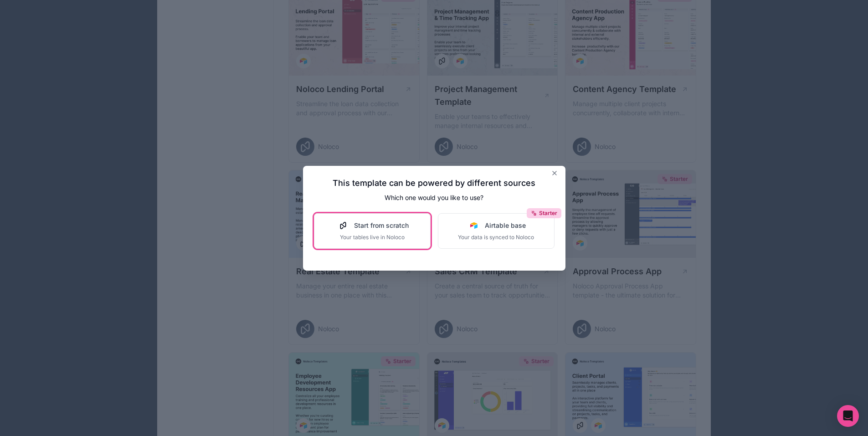 Image resolution: width=868 pixels, height=436 pixels. Describe the element at coordinates (505, 226) in the screenshot. I see `span: Airtable base` at that location.